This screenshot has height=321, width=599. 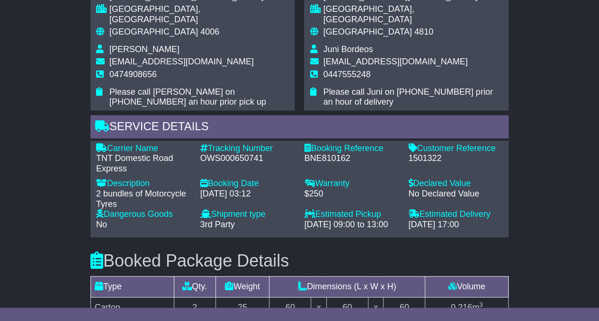 What do you see at coordinates (195, 307) in the screenshot?
I see `td: 2` at bounding box center [195, 307].